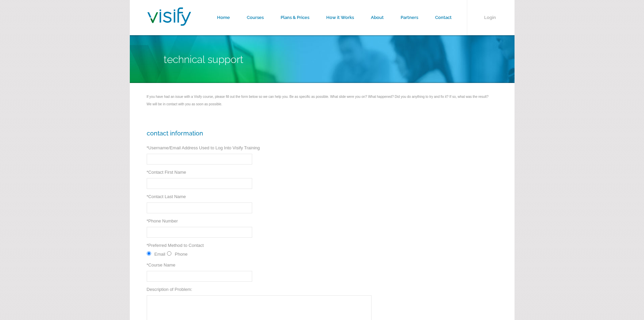 This screenshot has width=644, height=320. I want to click on label: Username/Email Address Used to Log Into Visify Training, so click(203, 148).